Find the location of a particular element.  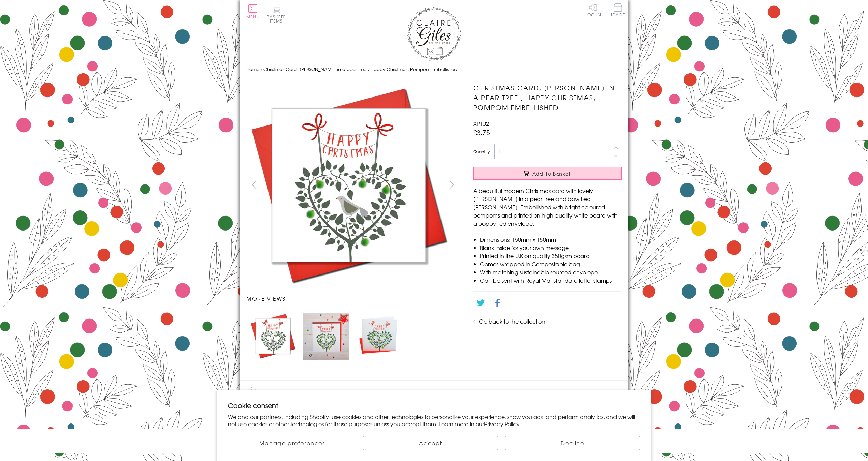

button: Manage preferences is located at coordinates (292, 443).